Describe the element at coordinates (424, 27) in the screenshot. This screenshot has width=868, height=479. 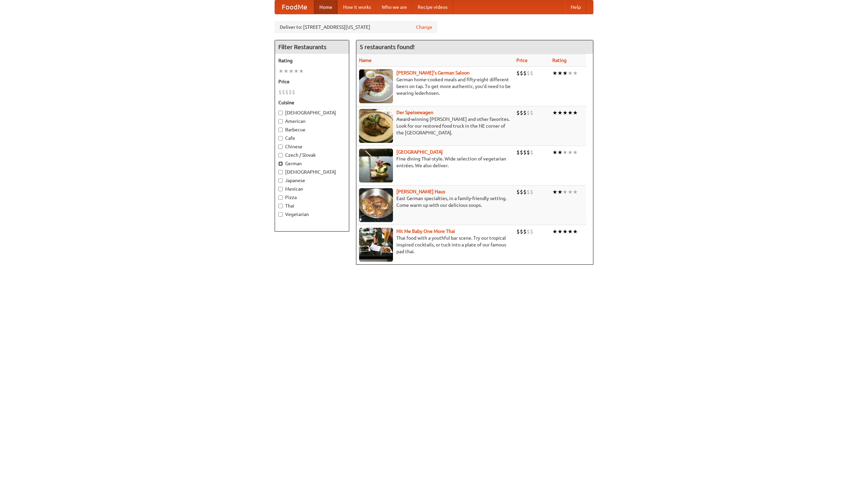
I see `a: Change` at that location.